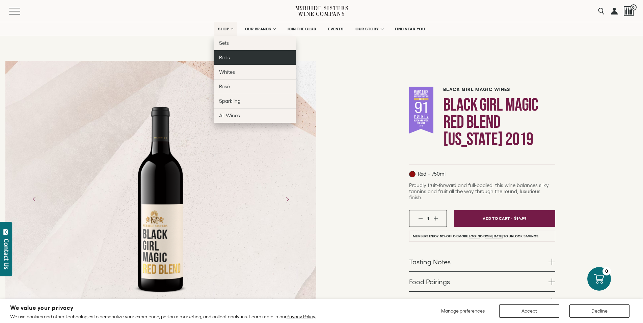  Describe the element at coordinates (410, 29) in the screenshot. I see `a: FIND NEAR YOU` at that location.